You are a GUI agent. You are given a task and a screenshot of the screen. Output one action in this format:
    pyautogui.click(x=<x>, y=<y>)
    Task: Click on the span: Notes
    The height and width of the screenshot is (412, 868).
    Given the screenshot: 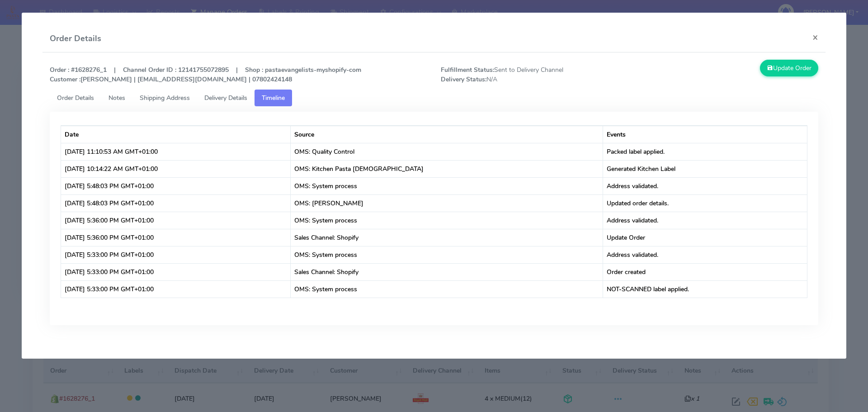 What is the action you would take?
    pyautogui.click(x=116, y=98)
    